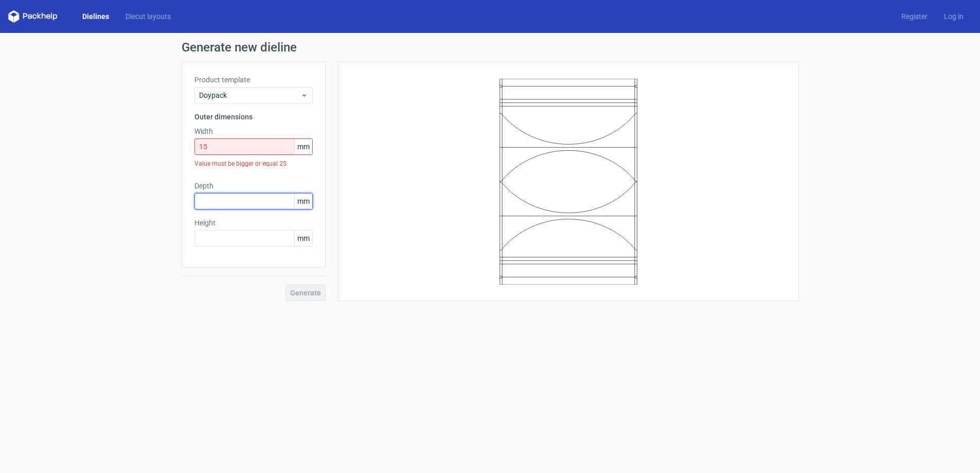 The height and width of the screenshot is (473, 980). I want to click on a: Diecut layouts, so click(148, 17).